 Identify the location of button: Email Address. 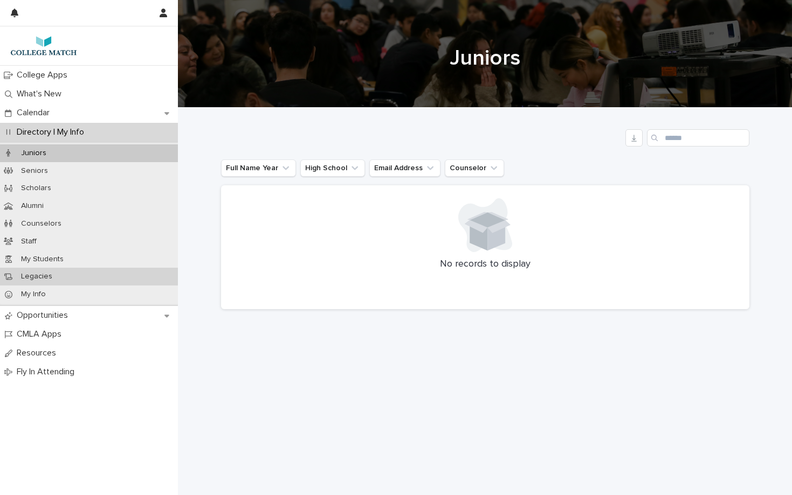
(405, 168).